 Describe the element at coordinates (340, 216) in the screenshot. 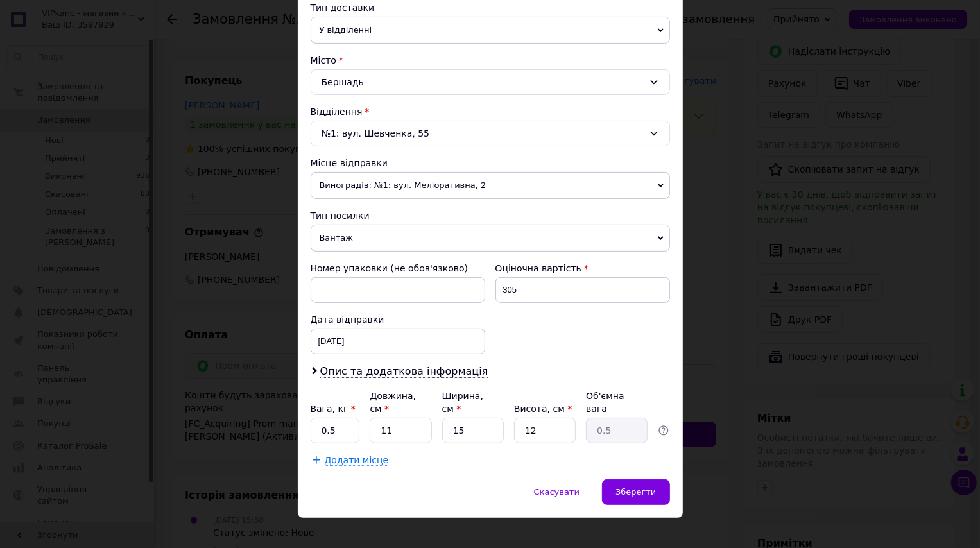

I see `span: Тип посилки` at that location.